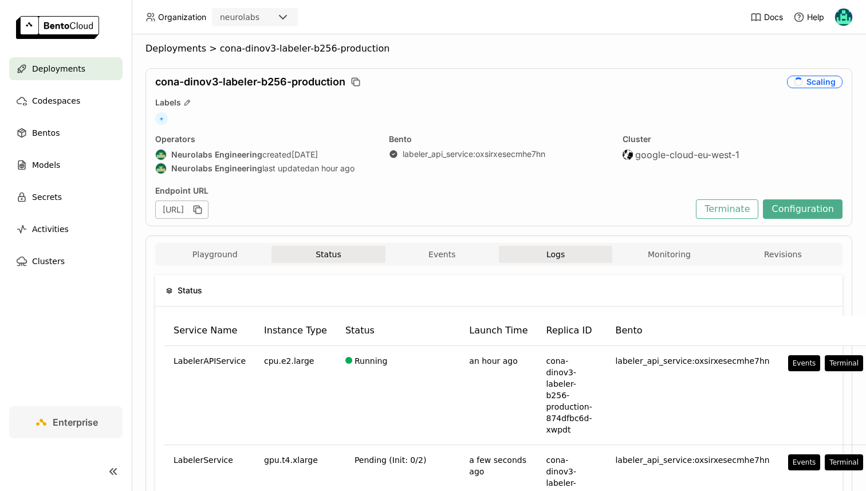 The width and height of the screenshot is (866, 491). What do you see at coordinates (669, 254) in the screenshot?
I see `button: Monitoring` at bounding box center [669, 254].